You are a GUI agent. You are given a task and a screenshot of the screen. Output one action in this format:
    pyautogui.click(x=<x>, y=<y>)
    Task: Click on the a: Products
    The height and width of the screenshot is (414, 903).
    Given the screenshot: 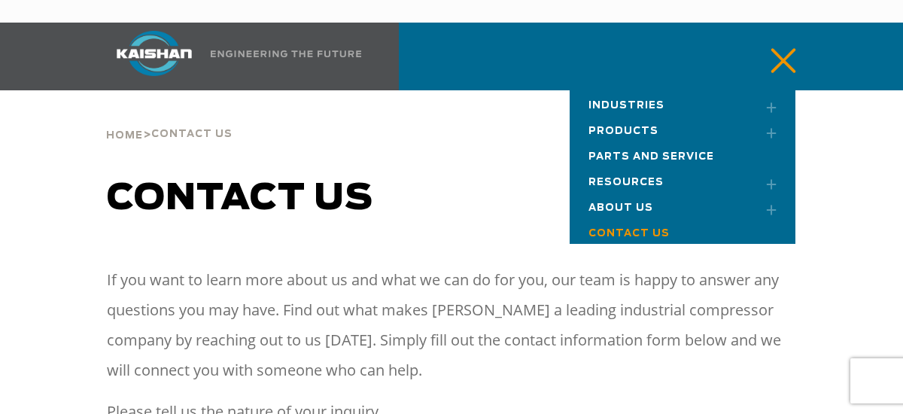 What is the action you would take?
    pyautogui.click(x=682, y=129)
    